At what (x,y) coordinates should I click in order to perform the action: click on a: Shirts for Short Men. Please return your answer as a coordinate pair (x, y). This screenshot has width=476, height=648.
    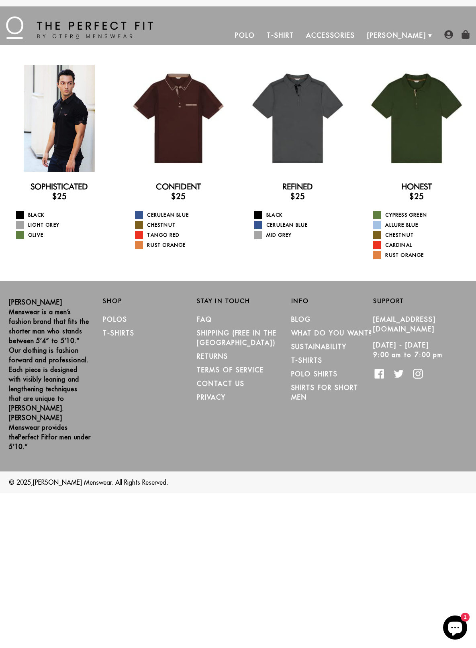
    Looking at the image, I should click on (325, 392).